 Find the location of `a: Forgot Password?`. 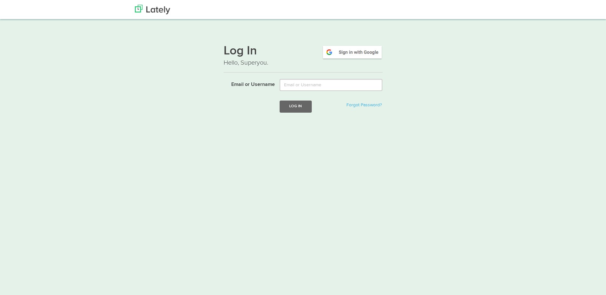

a: Forgot Password? is located at coordinates (364, 105).